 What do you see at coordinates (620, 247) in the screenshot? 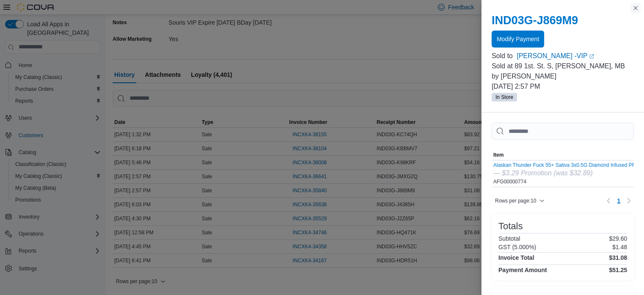
I see `p: $1.48` at bounding box center [620, 247].